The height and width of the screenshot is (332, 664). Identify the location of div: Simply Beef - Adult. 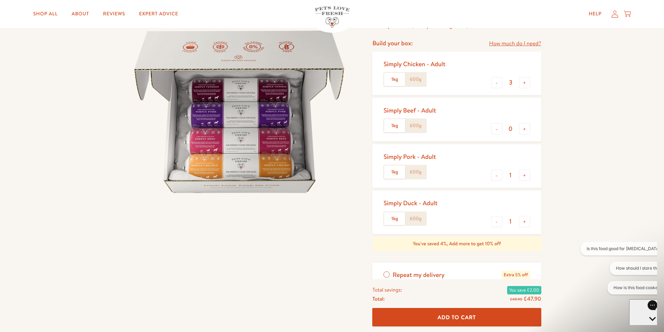
(409, 110).